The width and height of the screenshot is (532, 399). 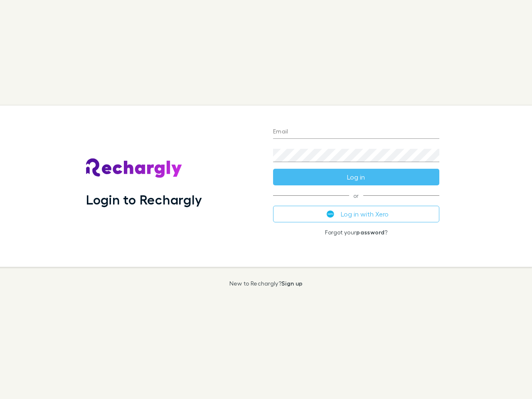 I want to click on img: Rechargly's Logo, so click(x=134, y=168).